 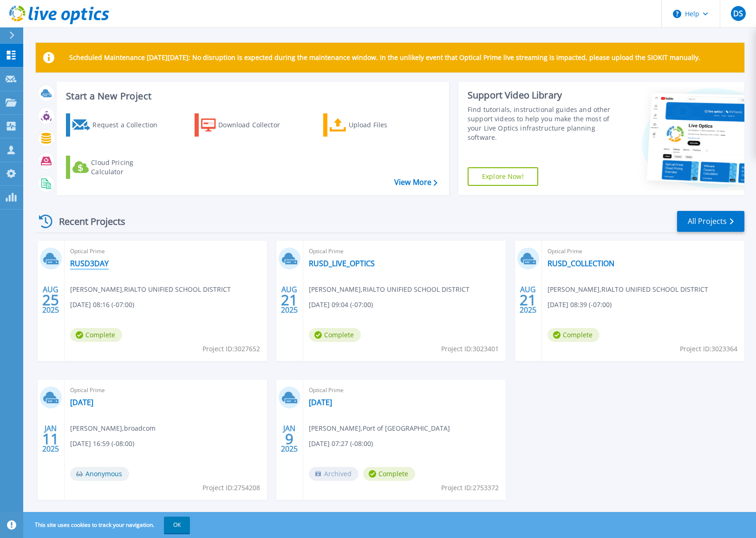 I want to click on a: Cloud Pricing Calculator, so click(x=117, y=167).